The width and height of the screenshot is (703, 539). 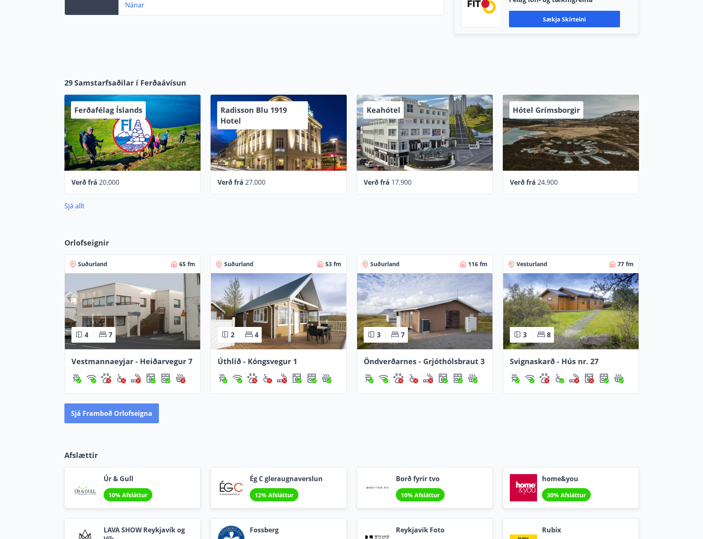 I want to click on span: Vestmannaeyjar - Heiðarvegur 7, so click(x=132, y=361).